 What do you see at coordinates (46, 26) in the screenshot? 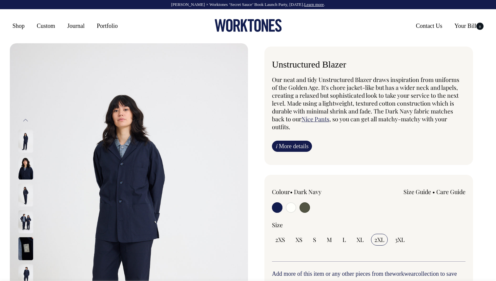
I see `a: Custom` at bounding box center [46, 26].